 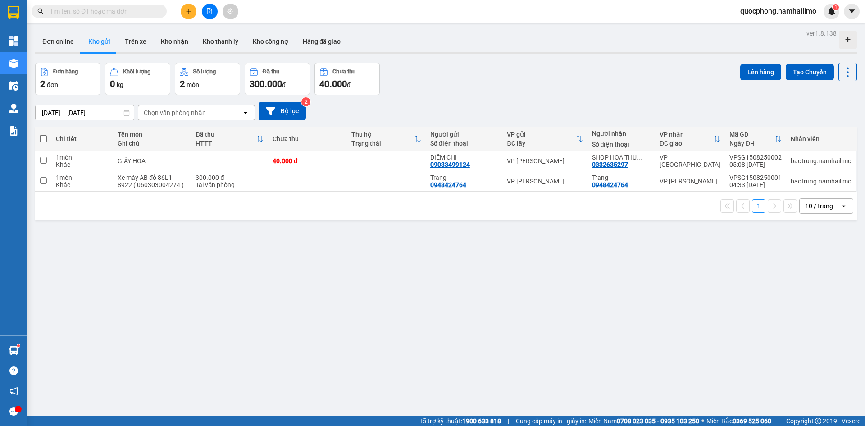 What do you see at coordinates (266, 84) in the screenshot?
I see `span: 300.000` at bounding box center [266, 84].